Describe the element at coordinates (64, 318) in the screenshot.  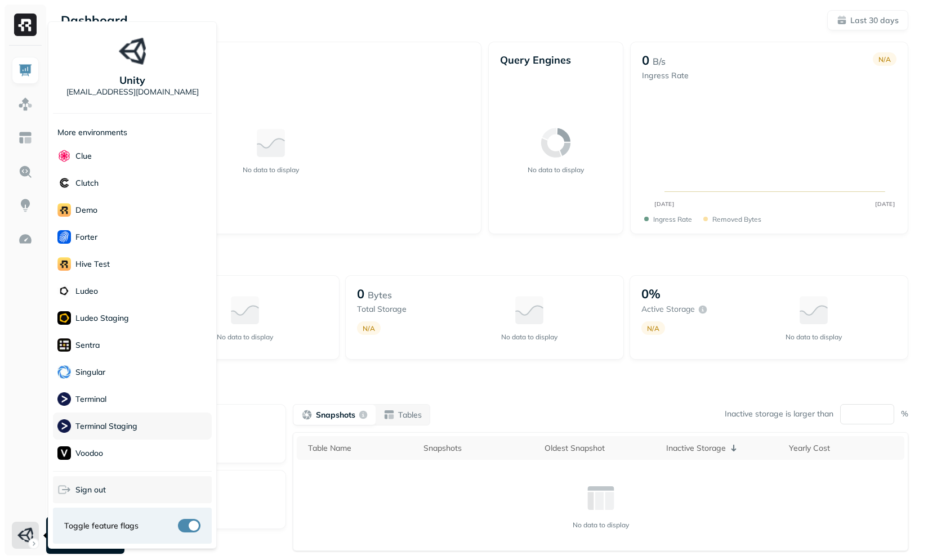
I see `img: Ludeo Staging` at that location.